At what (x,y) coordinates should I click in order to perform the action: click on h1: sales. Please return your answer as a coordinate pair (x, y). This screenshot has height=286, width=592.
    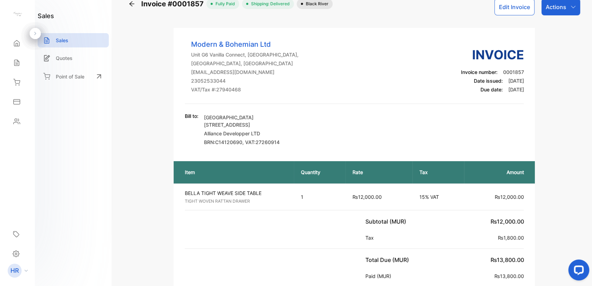
    Looking at the image, I should click on (46, 16).